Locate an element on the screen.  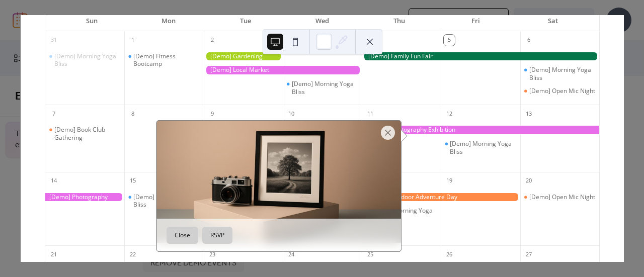
div: 21 is located at coordinates (54, 254).